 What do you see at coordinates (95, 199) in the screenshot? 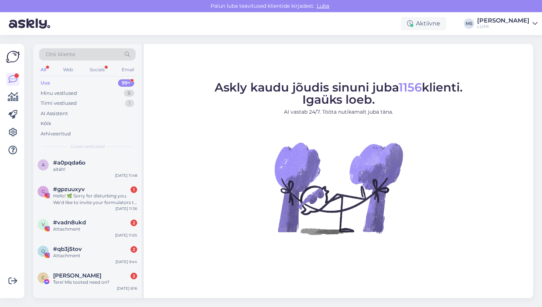
I see `div: Hello! 🌿 Sorry for disturbing you. We’d like to invite your formulators to an exclusive webinar f...` at bounding box center [95, 199].